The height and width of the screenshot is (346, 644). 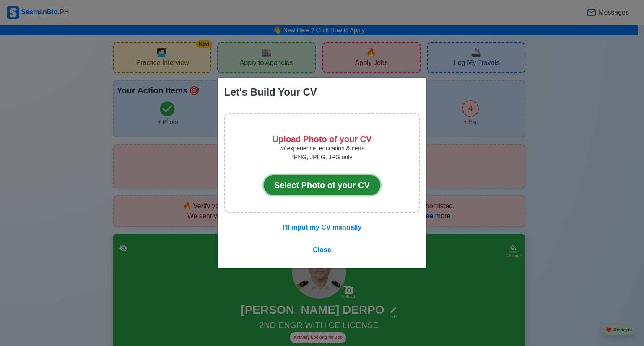 I want to click on div: Let's Build Your CV, so click(x=270, y=92).